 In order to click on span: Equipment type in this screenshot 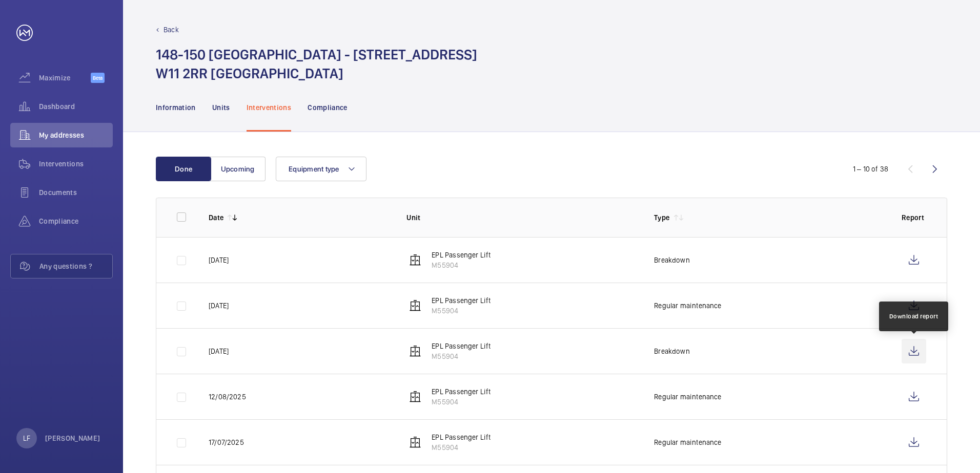, I will do `click(313, 169)`.